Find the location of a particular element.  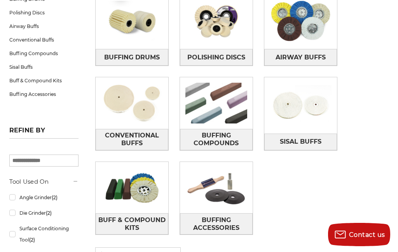

a: Buffing Drums is located at coordinates (132, 57).